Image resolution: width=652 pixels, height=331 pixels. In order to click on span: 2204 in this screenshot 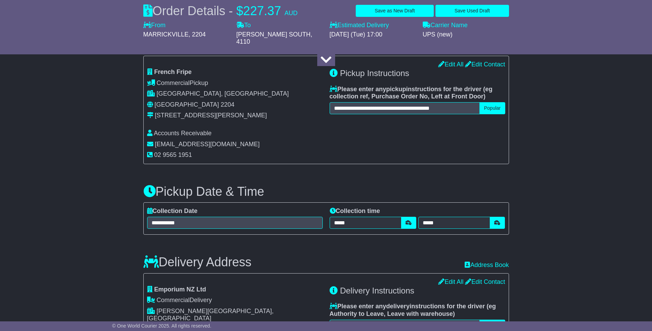, I will do `click(228, 105)`.